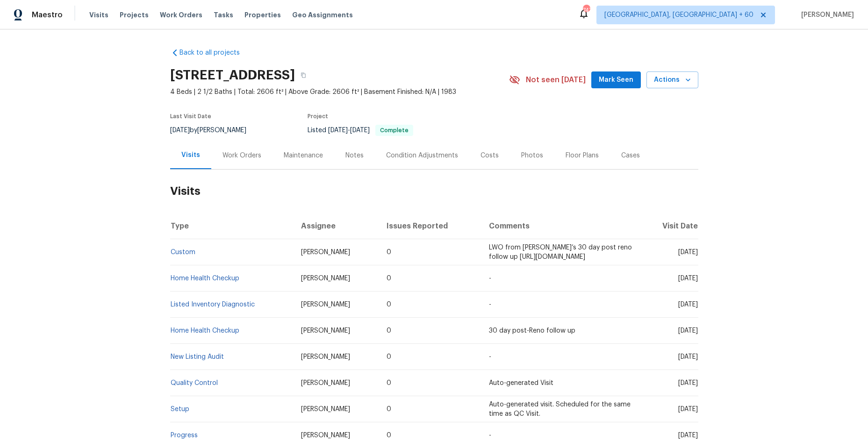 The height and width of the screenshot is (448, 868). I want to click on span: Visits, so click(99, 15).